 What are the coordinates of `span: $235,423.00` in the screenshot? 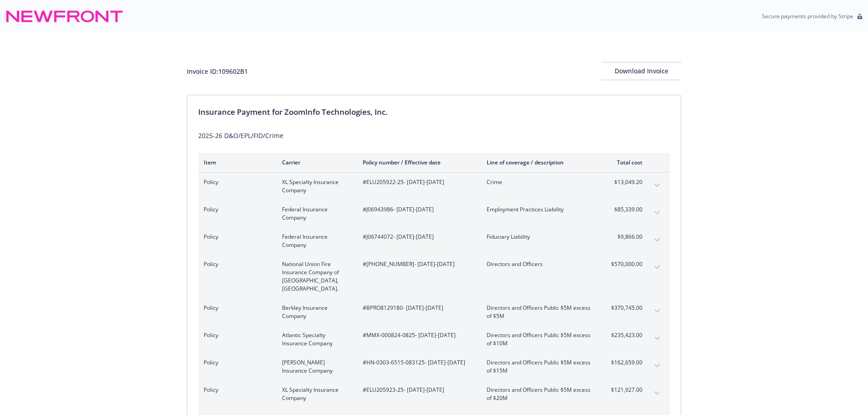 It's located at (625, 335).